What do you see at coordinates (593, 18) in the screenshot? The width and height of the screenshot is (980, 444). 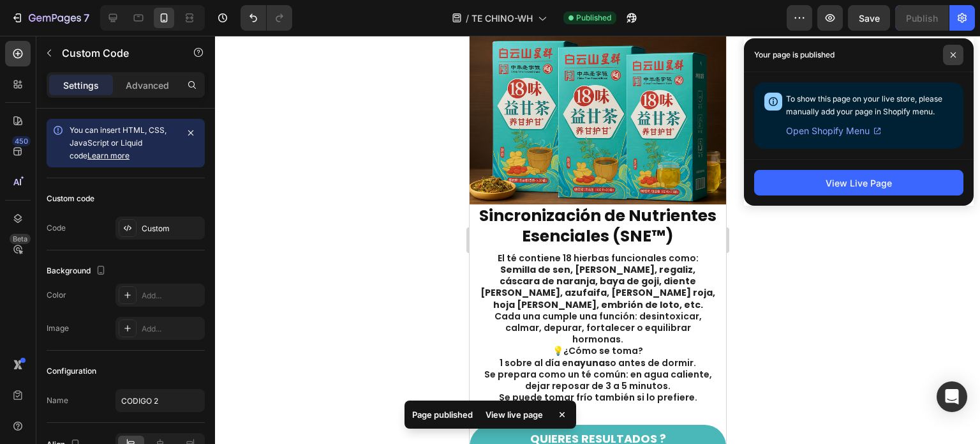 I see `span: Published` at bounding box center [593, 18].